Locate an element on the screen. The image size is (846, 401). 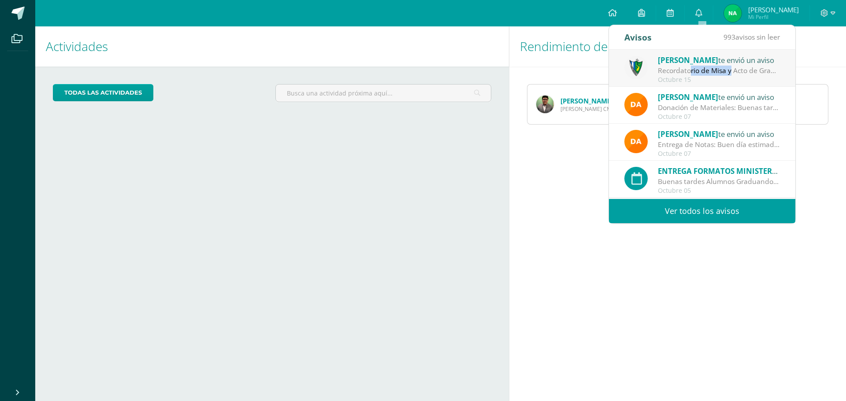
div: Buenas tardes Alumnos Graduandos: Atentamente se les solicita leer con deternimiento lo siguiente... is located at coordinates (719, 181).